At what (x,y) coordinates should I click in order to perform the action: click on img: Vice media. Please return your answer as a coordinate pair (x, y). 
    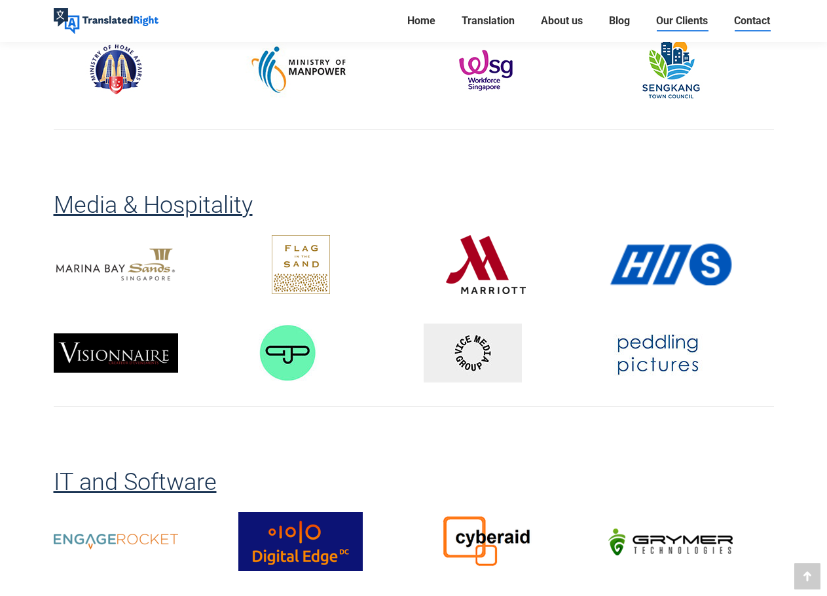
    Looking at the image, I should click on (473, 353).